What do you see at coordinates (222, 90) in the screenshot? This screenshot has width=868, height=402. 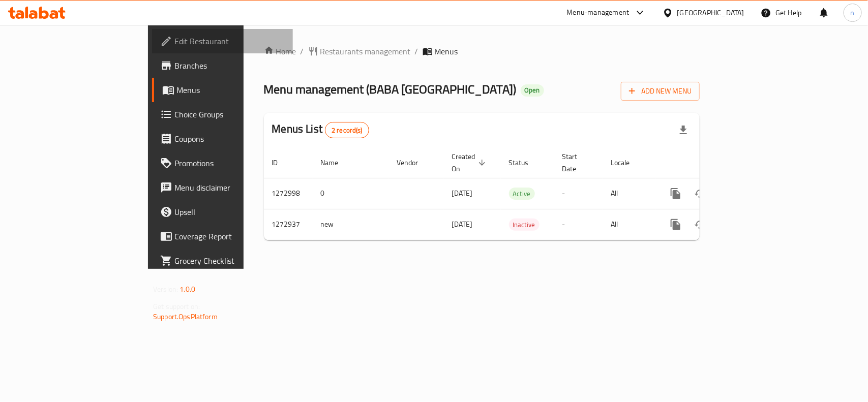 I see `a: Menus` at bounding box center [222, 90].